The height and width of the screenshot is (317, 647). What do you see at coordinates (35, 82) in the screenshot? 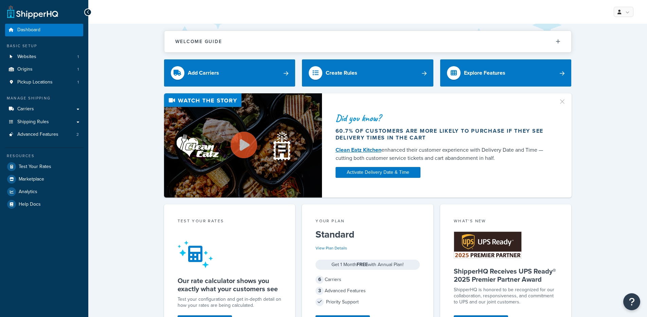
I see `span: Pickup Locations` at bounding box center [35, 82].